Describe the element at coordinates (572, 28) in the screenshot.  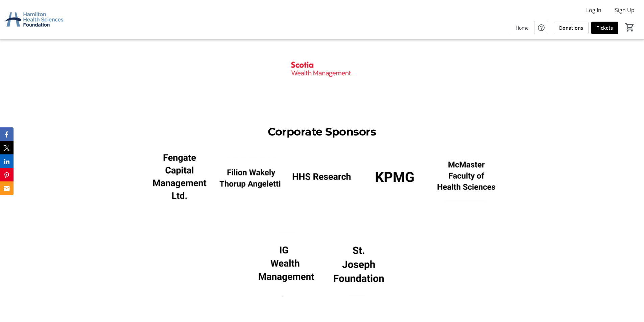
I see `a: Donations` at that location.